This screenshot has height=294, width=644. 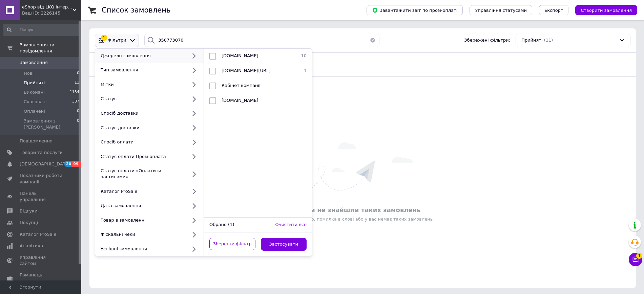 What do you see at coordinates (142, 128) in the screenshot?
I see `div: Статус доставки` at bounding box center [142, 128].